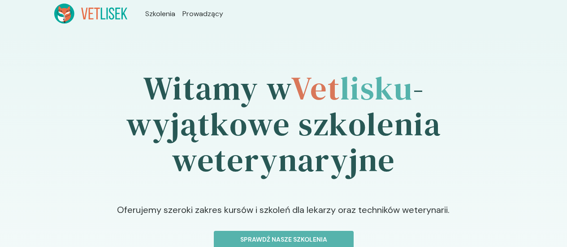 The image size is (567, 247). What do you see at coordinates (315, 88) in the screenshot?
I see `span: Vet` at bounding box center [315, 88].